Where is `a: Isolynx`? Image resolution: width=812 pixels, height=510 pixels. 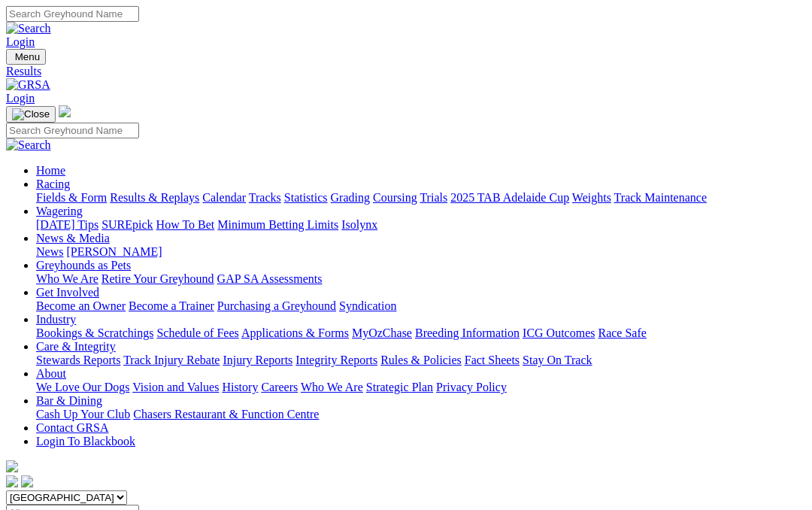 a: Isolynx is located at coordinates (359, 224).